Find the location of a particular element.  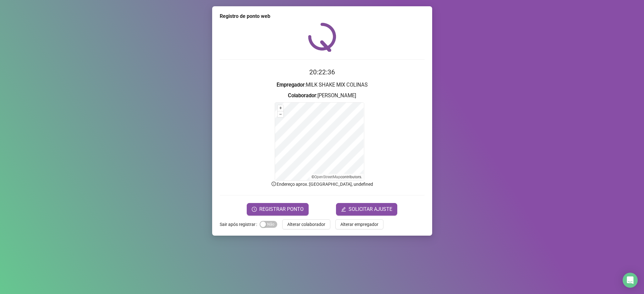

strong: Empregador is located at coordinates (290, 85).